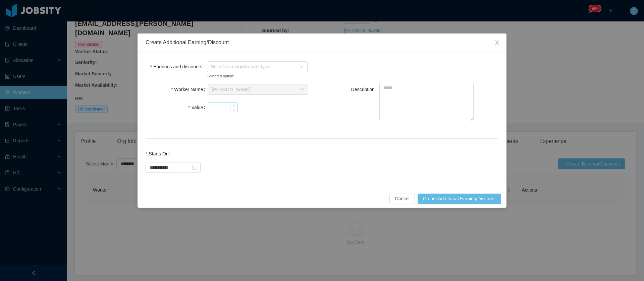  I want to click on button: Close, so click(497, 43).